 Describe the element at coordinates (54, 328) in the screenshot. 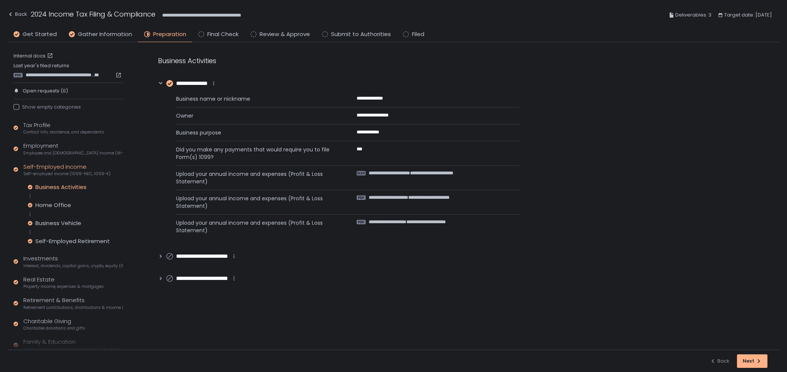

I see `span: Charitable donations and gifts` at that location.